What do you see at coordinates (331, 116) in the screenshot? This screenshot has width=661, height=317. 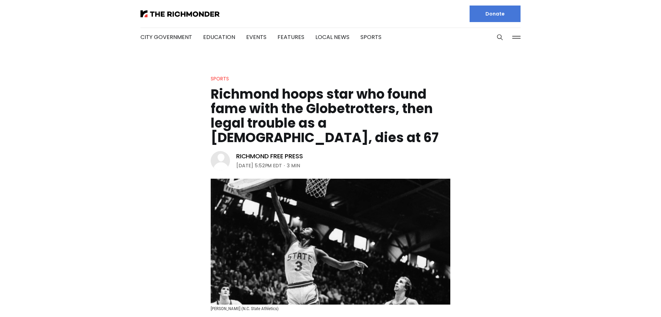 I see `h1: Richmond hoops star who found fame with the Globetrotters, then legal trouble as a [DEMOGRAPHIC_D...` at bounding box center [331, 116].